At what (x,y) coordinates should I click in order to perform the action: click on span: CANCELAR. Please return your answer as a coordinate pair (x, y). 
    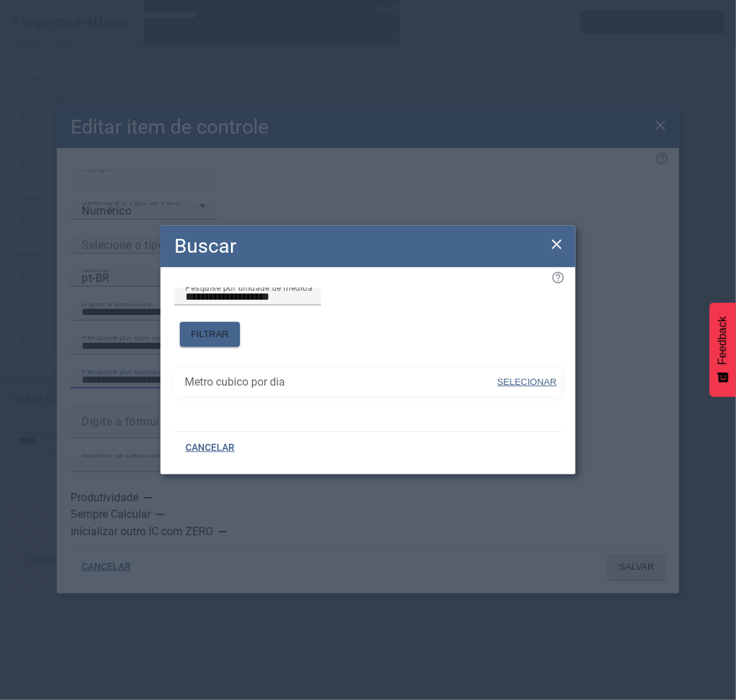
    Looking at the image, I should click on (209, 448).